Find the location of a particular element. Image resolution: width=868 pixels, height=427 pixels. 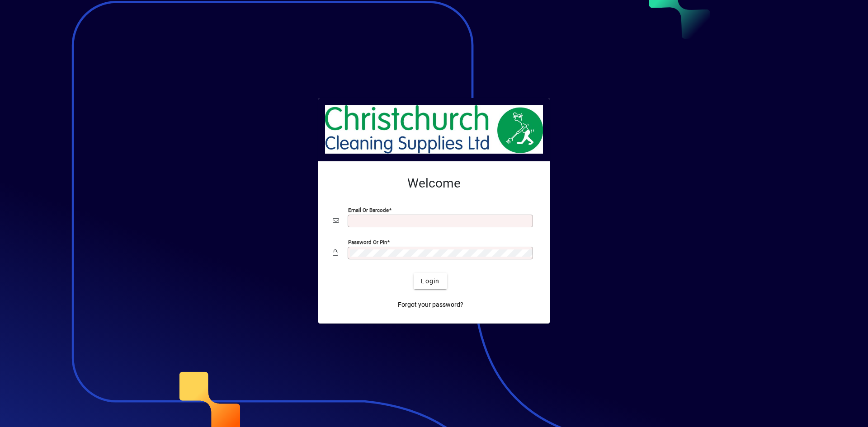

mat-label: Password or Pin is located at coordinates (367, 242).